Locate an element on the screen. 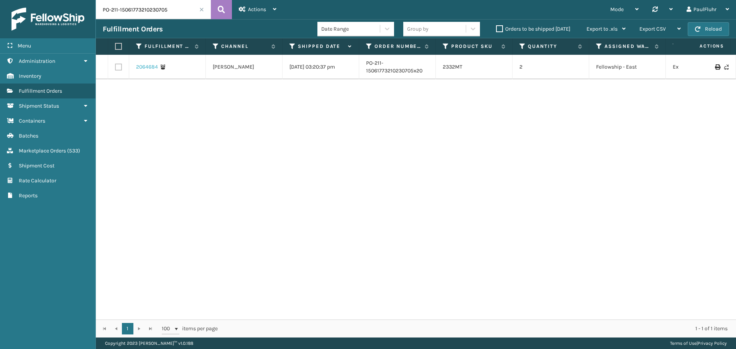  span: Export to .xls is located at coordinates (602, 29).